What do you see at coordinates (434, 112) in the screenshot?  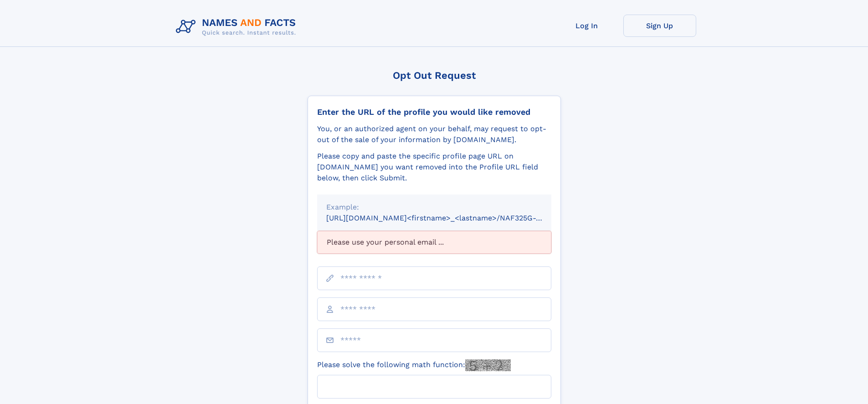 I see `div: Enter the URL of the profile you would like removed` at bounding box center [434, 112].